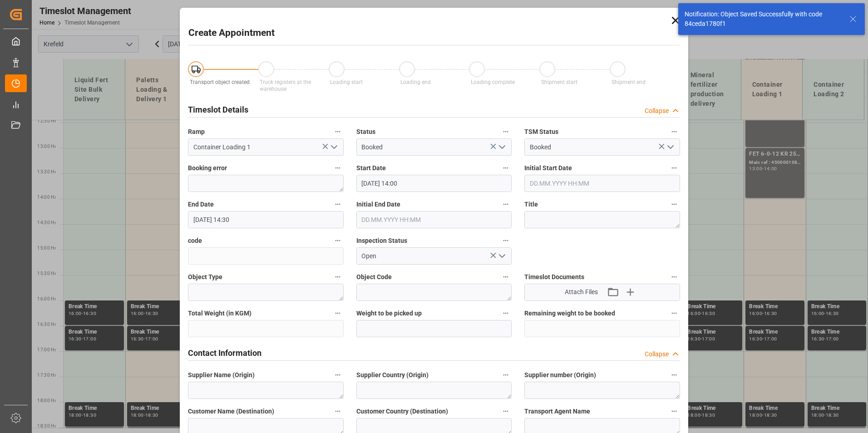 The width and height of the screenshot is (868, 433). I want to click on span: Weight to be picked up, so click(389, 313).